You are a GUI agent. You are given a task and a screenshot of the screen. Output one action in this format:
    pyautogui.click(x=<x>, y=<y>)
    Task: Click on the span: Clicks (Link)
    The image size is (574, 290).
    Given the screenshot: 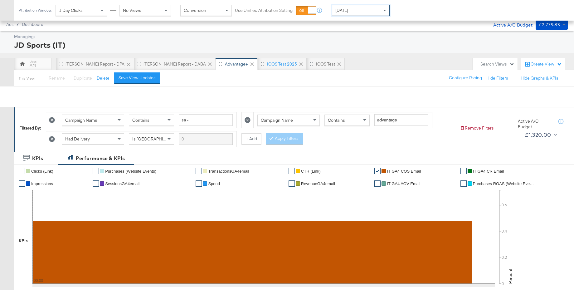 What is the action you would take?
    pyautogui.click(x=42, y=171)
    